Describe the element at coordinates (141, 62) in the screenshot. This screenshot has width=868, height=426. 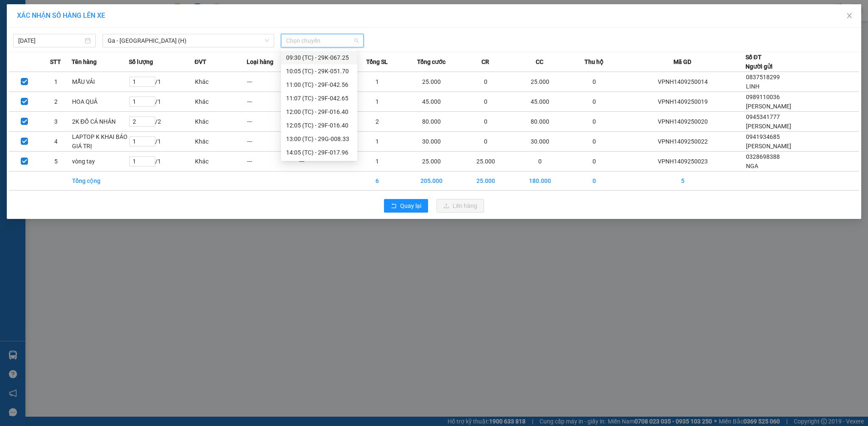
I see `span: Số lượng` at that location.